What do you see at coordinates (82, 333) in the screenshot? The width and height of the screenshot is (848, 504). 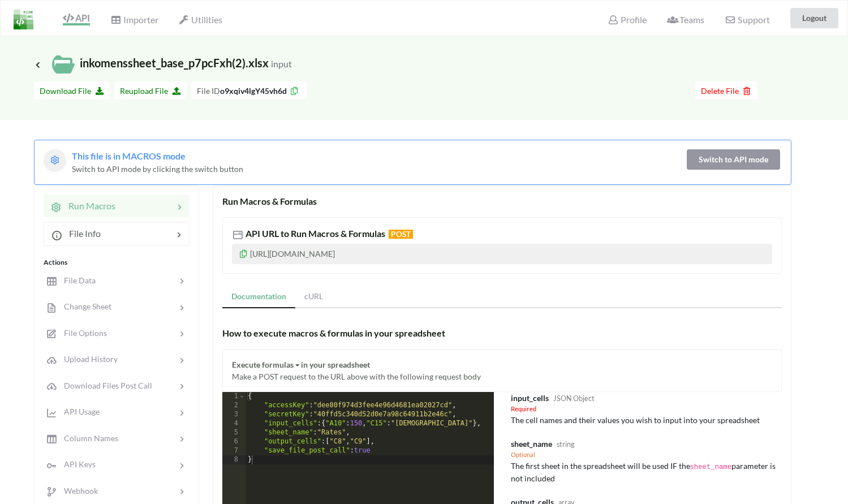 I see `span: File Options` at bounding box center [82, 333].